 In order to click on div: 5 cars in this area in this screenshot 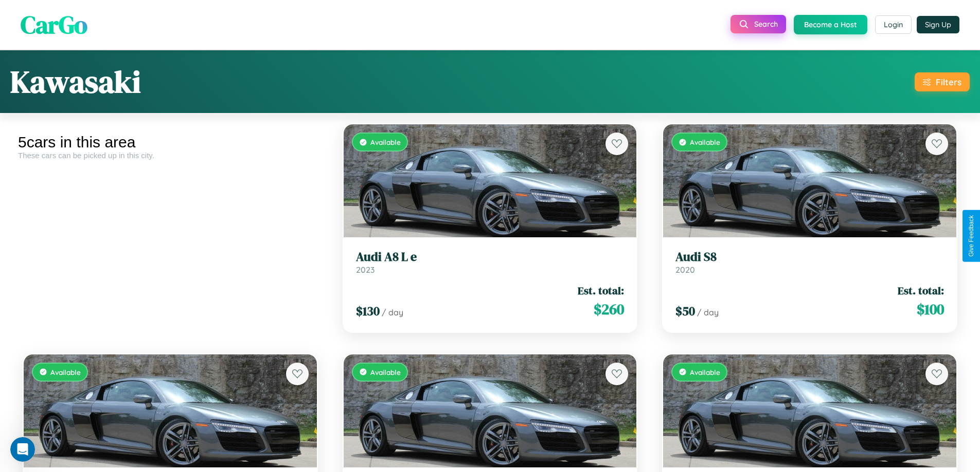, I will do `click(170, 142)`.